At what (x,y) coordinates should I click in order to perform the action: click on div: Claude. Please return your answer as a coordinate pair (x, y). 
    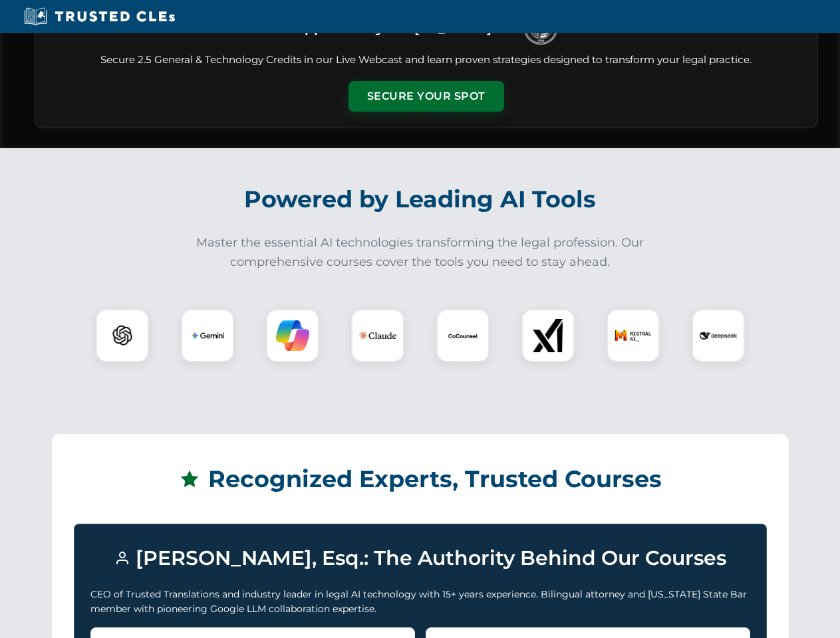
    Looking at the image, I should click on (378, 336).